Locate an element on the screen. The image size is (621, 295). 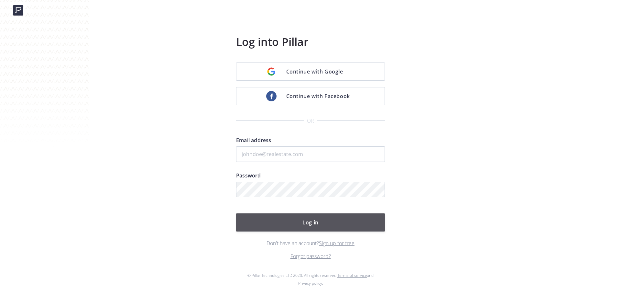
label: Email address is located at coordinates (310, 141).